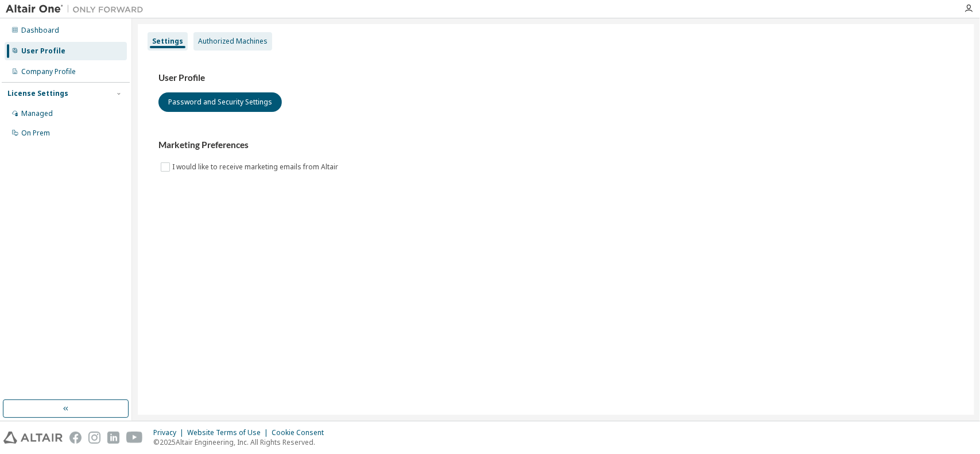 The image size is (980, 454). What do you see at coordinates (40, 30) in the screenshot?
I see `div: Dashboard` at bounding box center [40, 30].